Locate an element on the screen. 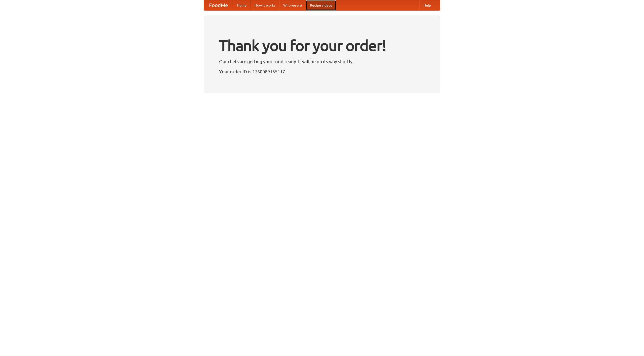  a: Who we are is located at coordinates (293, 5).